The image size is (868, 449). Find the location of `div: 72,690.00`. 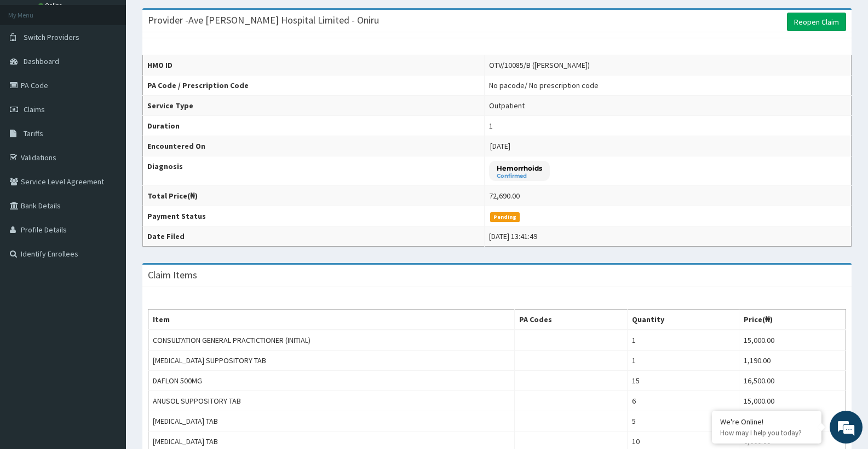

div: 72,690.00 is located at coordinates (505, 196).